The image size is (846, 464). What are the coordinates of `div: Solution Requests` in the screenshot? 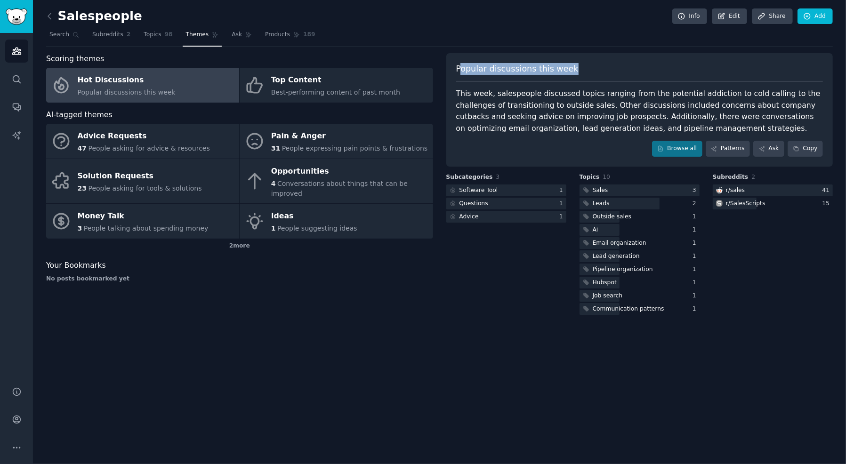 It's located at (140, 177).